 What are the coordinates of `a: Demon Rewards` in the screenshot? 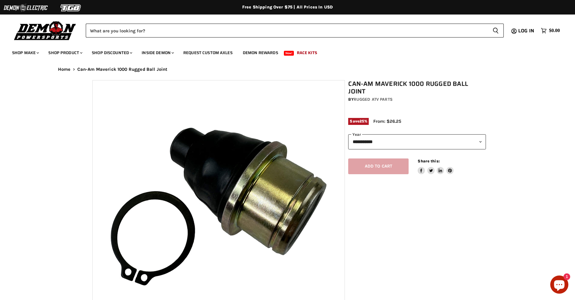 It's located at (260, 53).